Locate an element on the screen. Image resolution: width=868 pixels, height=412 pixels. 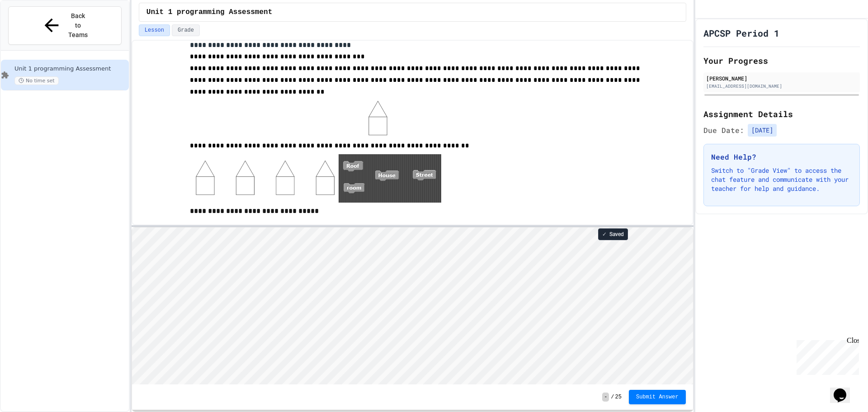
span: Saved is located at coordinates (616, 234).